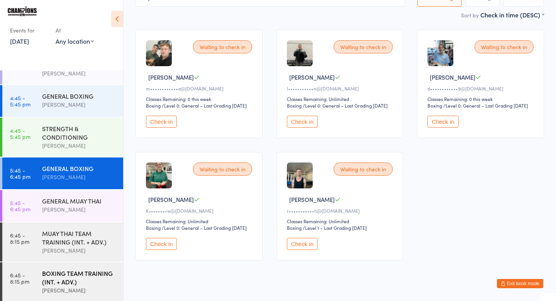 Image resolution: width=556 pixels, height=301 pixels. Describe the element at coordinates (75, 41) in the screenshot. I see `div: Any location` at that location.